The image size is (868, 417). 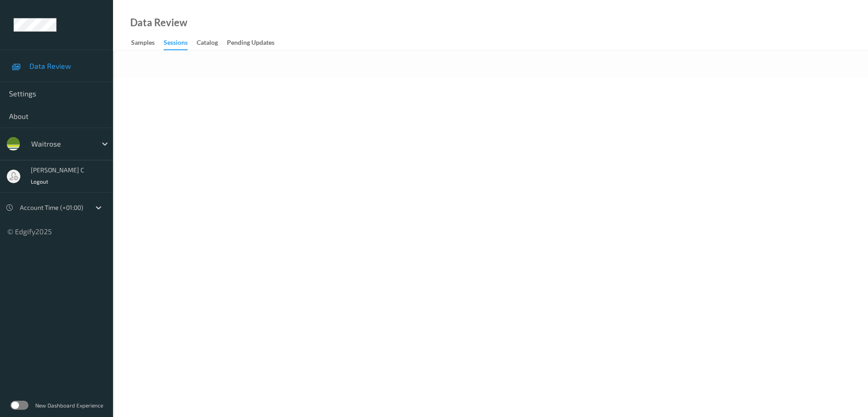 I want to click on a: Sessions, so click(x=180, y=44).